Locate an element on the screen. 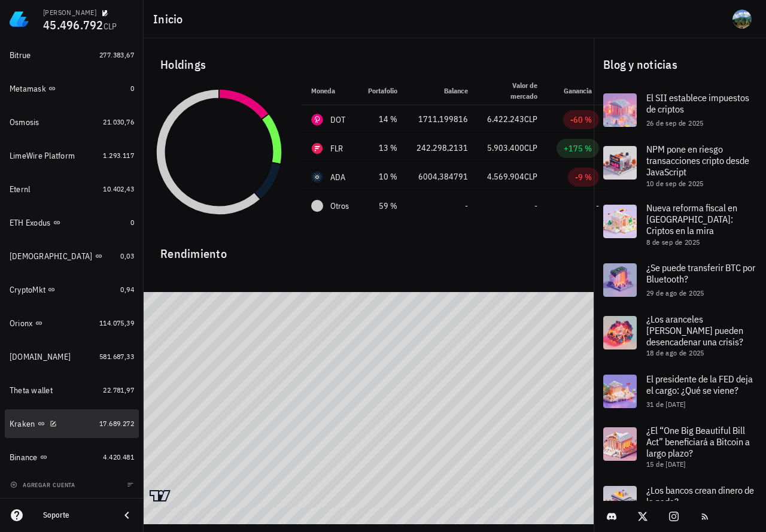 This screenshot has width=766, height=532. div: ADA-icon is located at coordinates (317, 177).